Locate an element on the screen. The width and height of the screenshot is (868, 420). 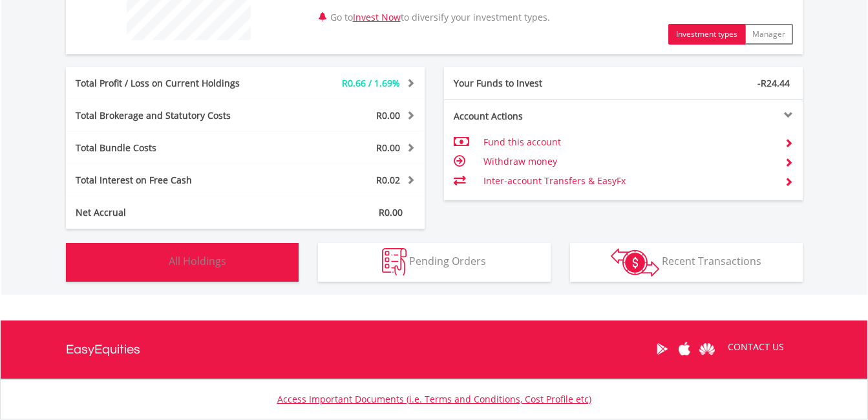
button: Manager is located at coordinates (769, 34).